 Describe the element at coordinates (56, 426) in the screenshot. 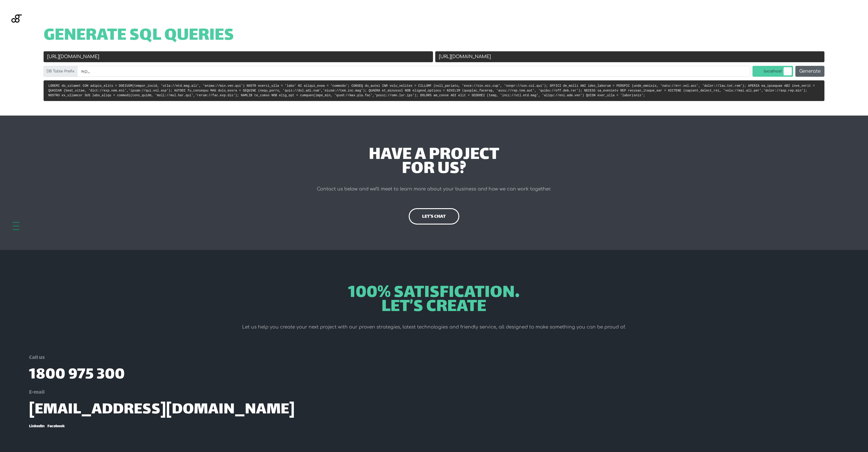

I see `a: Facebook` at that location.